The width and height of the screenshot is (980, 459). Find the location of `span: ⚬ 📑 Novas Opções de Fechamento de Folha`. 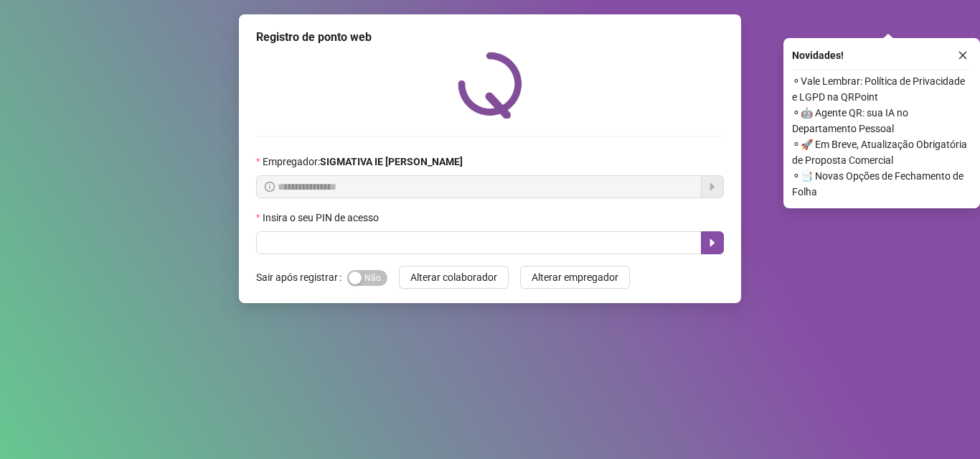

span: ⚬ 📑 Novas Opções de Fechamento de Folha is located at coordinates (882, 184).